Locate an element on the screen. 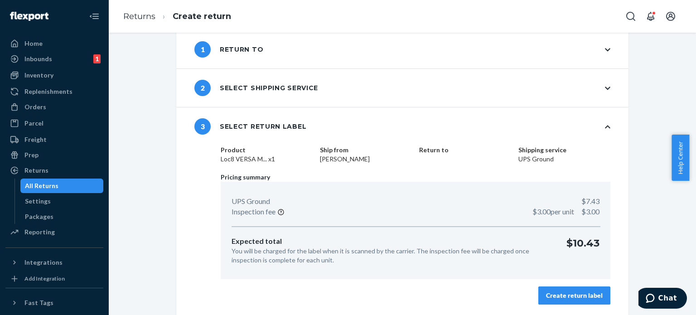  p: $3.00 is located at coordinates (566, 212).